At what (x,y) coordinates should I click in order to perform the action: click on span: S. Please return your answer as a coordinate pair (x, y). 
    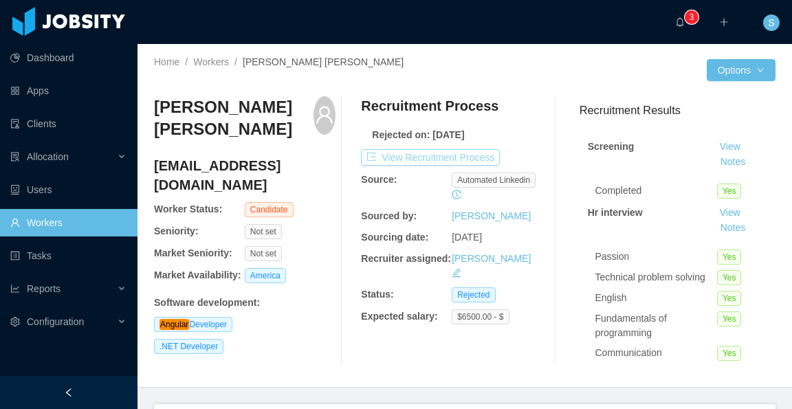
    Looking at the image, I should click on (771, 23).